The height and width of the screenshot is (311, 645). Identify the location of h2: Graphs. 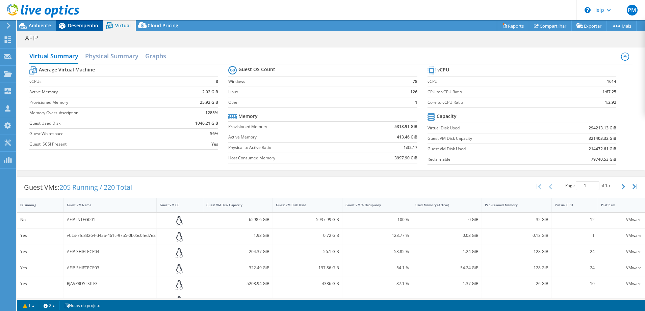
(156, 56).